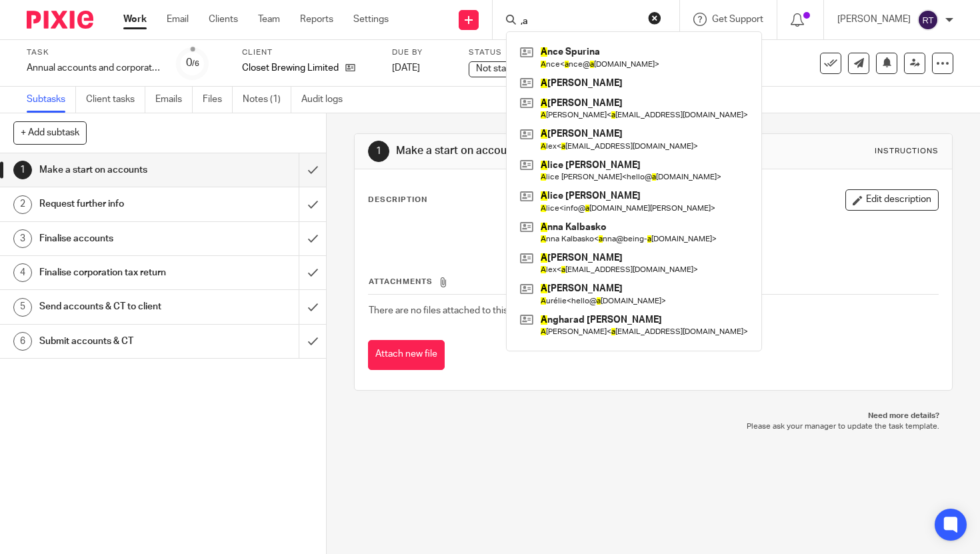  What do you see at coordinates (60, 19) in the screenshot?
I see `img: Pixie` at bounding box center [60, 19].